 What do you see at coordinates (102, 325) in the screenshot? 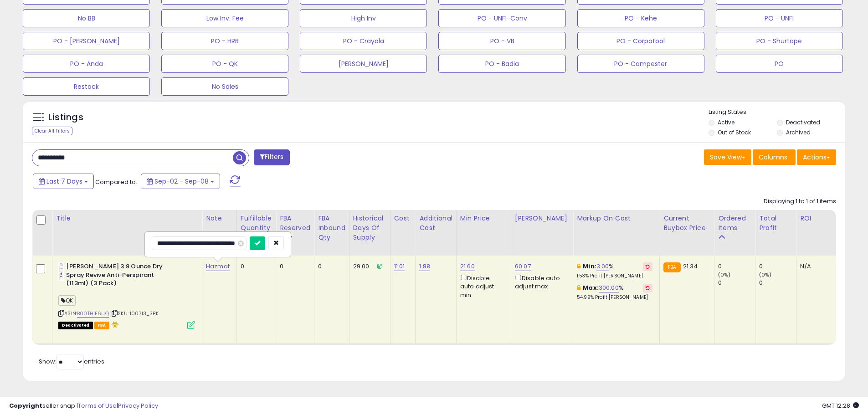
I see `span: FBA` at bounding box center [102, 325].